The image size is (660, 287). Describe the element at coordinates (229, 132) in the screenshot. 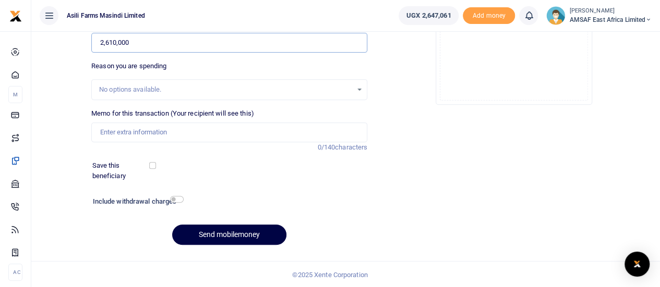

I see `input: Enter extra information` at that location.